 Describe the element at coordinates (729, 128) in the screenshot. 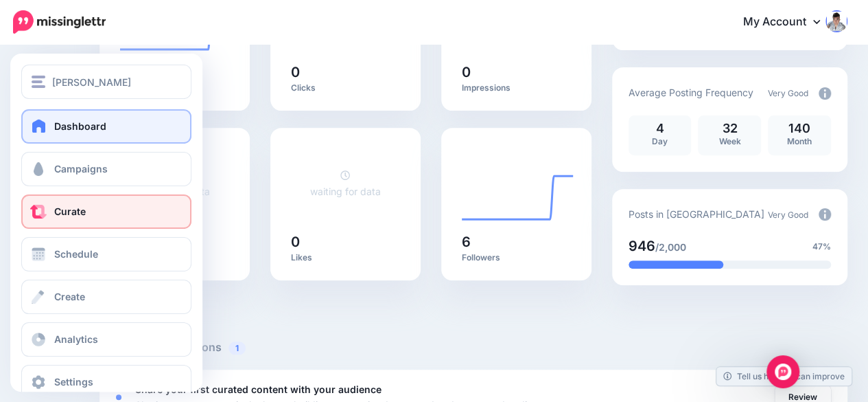

I see `p: 32` at that location.